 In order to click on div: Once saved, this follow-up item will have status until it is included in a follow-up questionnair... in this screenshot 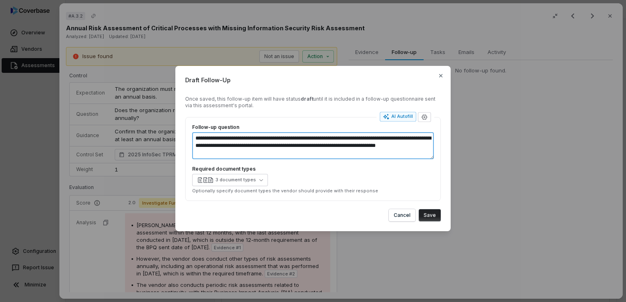, I will do `click(313, 102)`.